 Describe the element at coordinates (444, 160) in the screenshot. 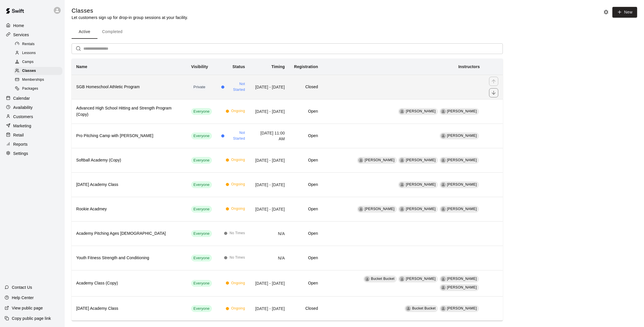

I see `div: Sam Vidal` at that location.